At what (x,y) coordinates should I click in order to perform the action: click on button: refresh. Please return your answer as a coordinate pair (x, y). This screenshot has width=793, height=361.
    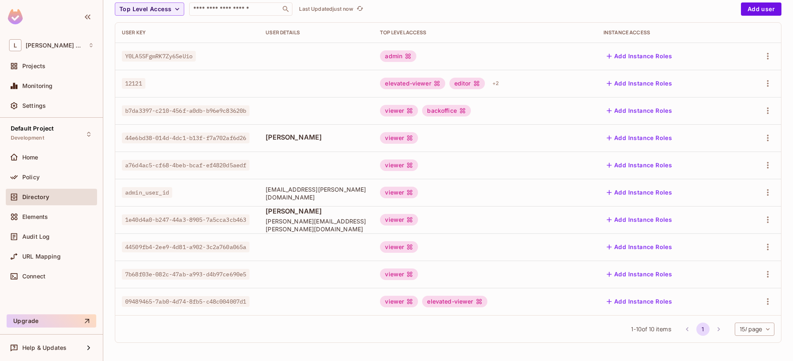
    Looking at the image, I should click on (360, 9).